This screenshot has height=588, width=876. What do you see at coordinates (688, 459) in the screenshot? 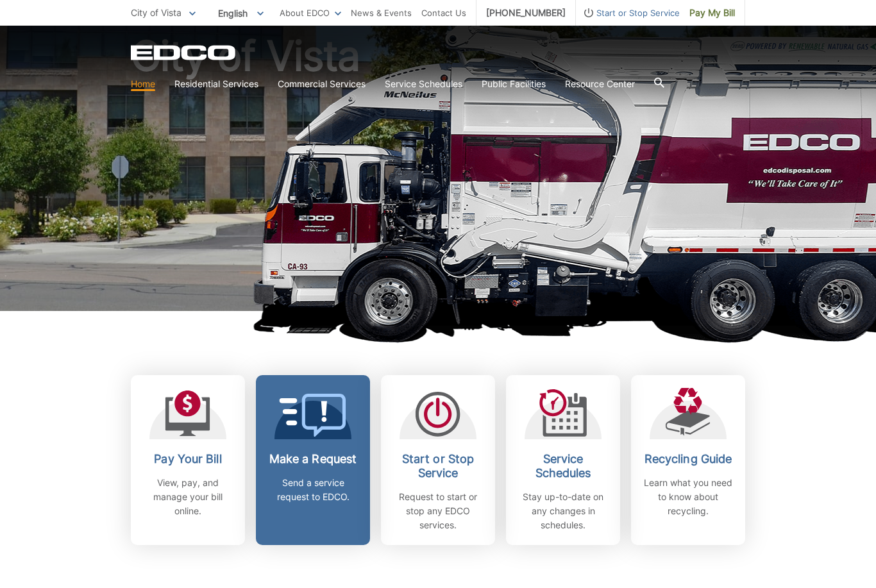
I see `h2: Recycling Guide` at bounding box center [688, 459].